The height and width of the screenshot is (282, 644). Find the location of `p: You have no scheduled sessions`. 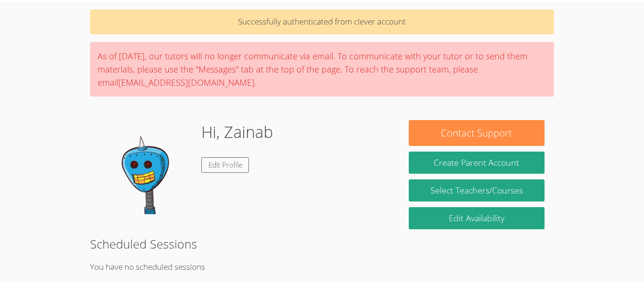

p: You have no scheduled sessions is located at coordinates (322, 267).